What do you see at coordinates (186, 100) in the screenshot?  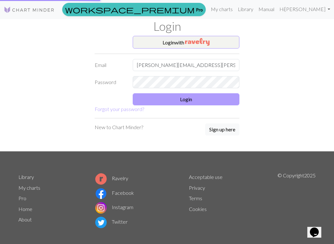 I see `button: Login` at bounding box center [186, 100].